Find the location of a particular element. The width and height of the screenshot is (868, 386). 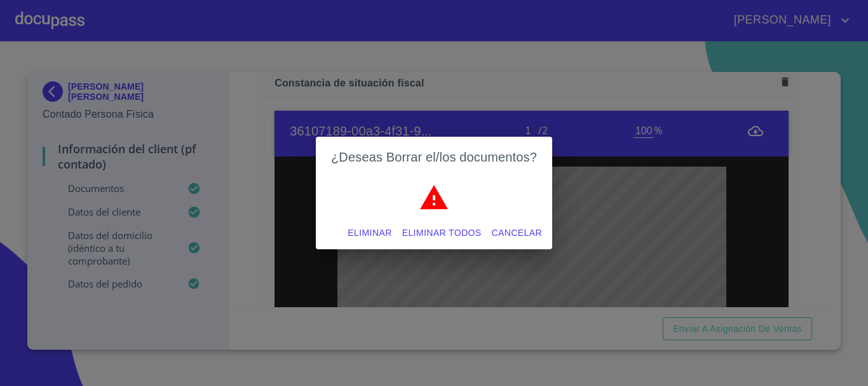

button: Eliminar todos is located at coordinates (442, 233).